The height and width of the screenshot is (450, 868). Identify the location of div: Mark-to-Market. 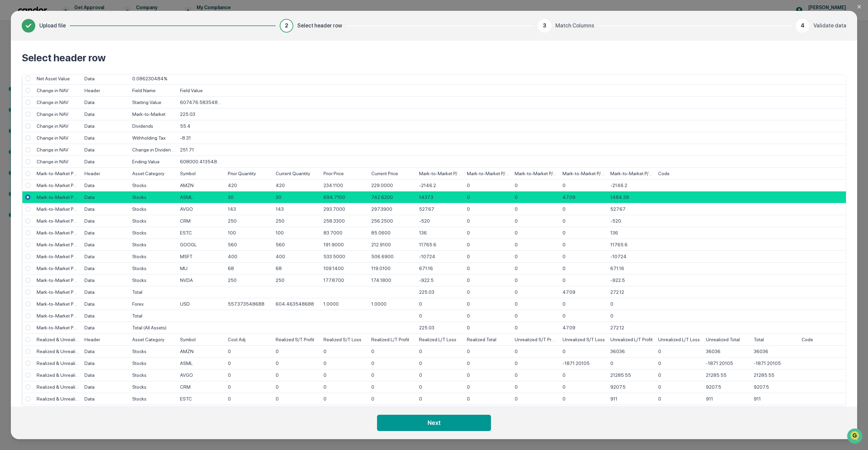
(153, 114).